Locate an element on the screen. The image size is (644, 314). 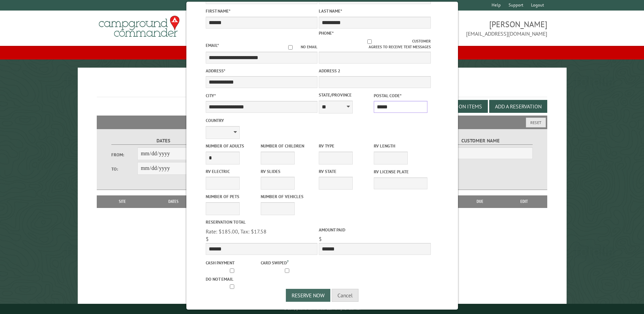
label: Number of Pets is located at coordinates (232, 197).